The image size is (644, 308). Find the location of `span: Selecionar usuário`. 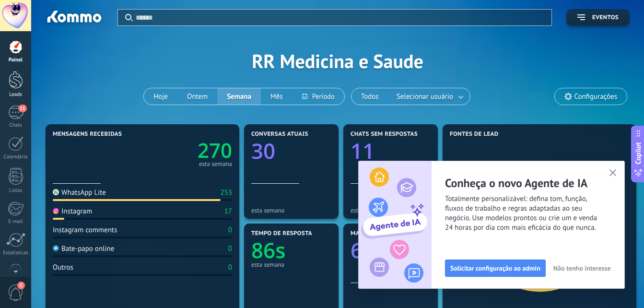

span: Selecionar usuário is located at coordinates (425, 97).